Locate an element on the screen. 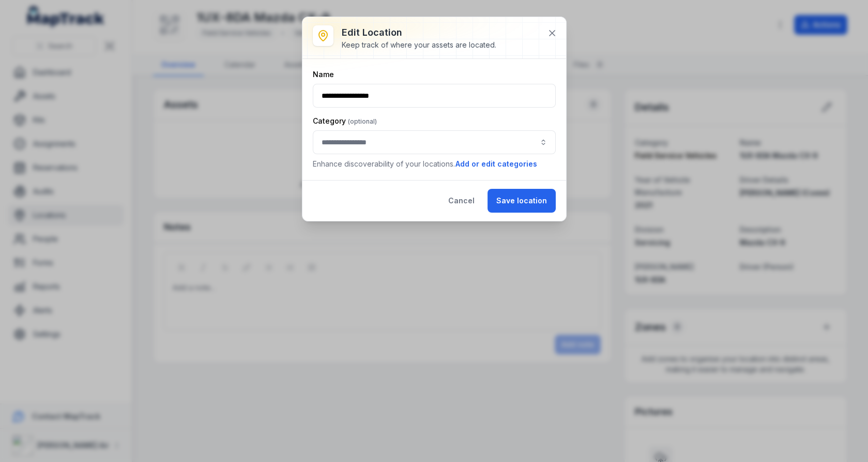 This screenshot has height=462, width=868. p: Enhance discoverability of your locations. is located at coordinates (435, 164).